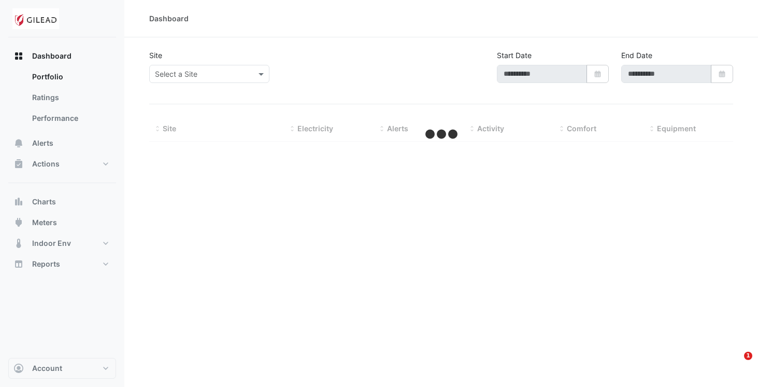  I want to click on label: End Date, so click(637, 55).